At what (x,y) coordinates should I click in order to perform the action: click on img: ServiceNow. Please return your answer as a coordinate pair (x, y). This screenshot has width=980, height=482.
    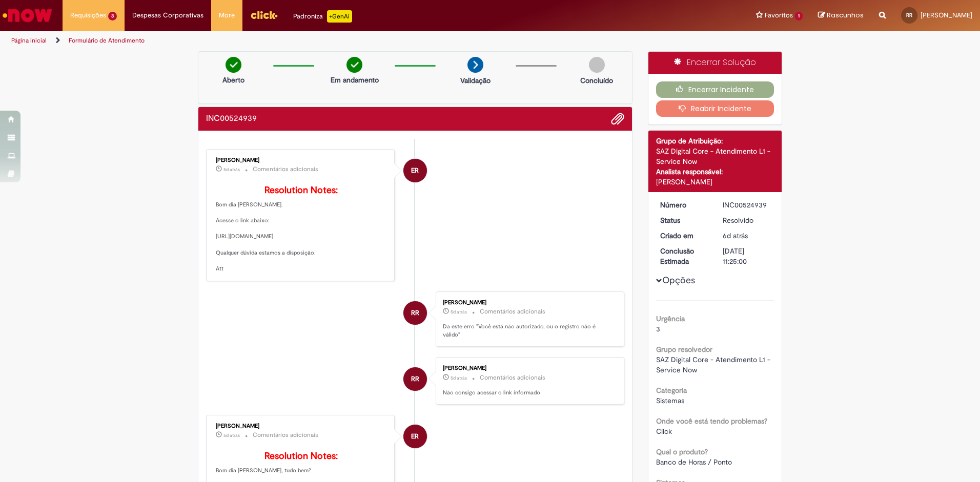
    Looking at the image, I should click on (27, 16).